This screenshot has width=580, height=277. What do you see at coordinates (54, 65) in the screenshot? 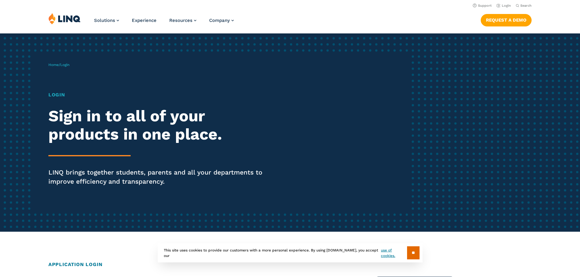
I see `a: Home` at bounding box center [54, 65].